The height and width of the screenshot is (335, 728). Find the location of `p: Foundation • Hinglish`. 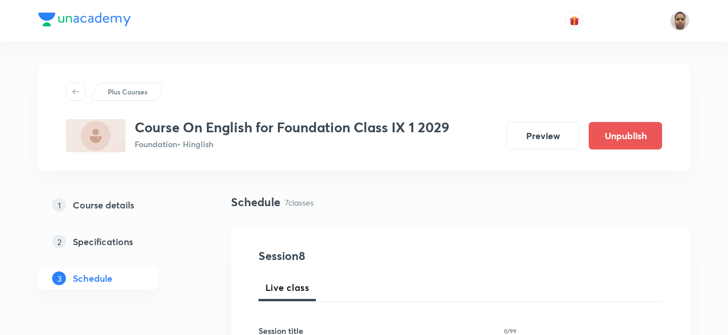

p: Foundation • Hinglish is located at coordinates (292, 144).